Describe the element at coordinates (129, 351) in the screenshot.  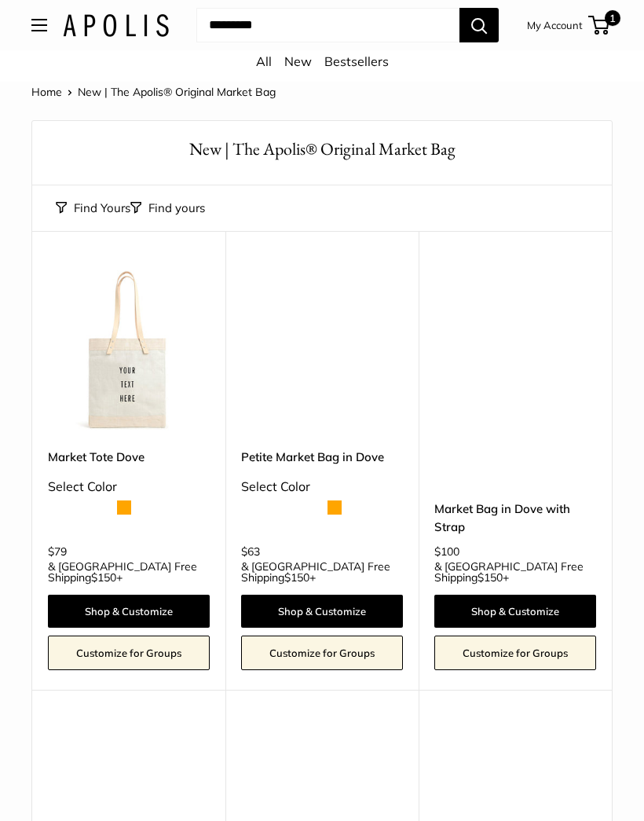
I see `img: Market Tote Dove` at that location.